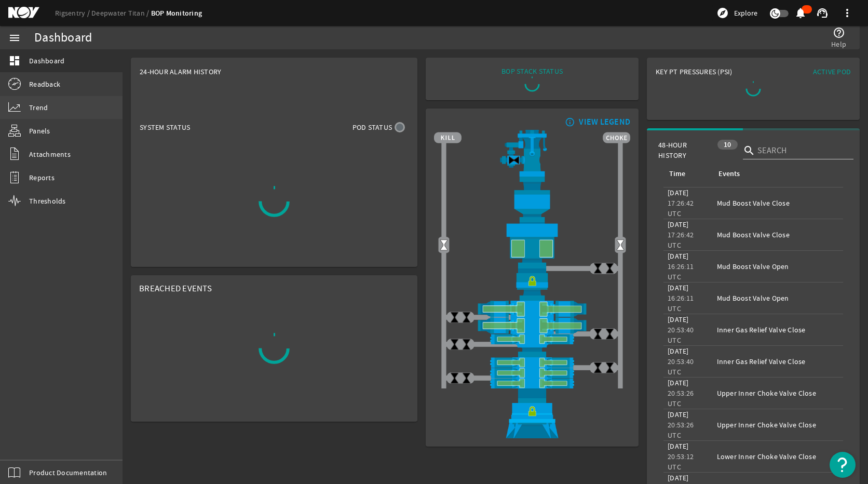 The width and height of the screenshot is (868, 484). Describe the element at coordinates (727, 144) in the screenshot. I see `div: 10` at that location.